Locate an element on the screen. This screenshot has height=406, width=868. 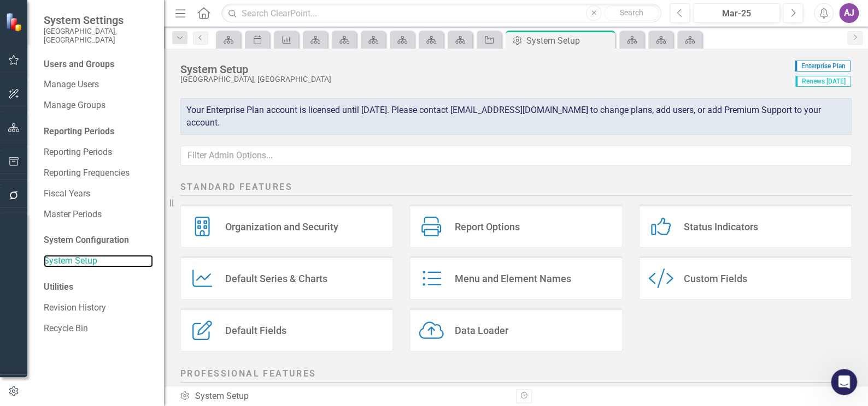
div: AJ is located at coordinates (849, 13).